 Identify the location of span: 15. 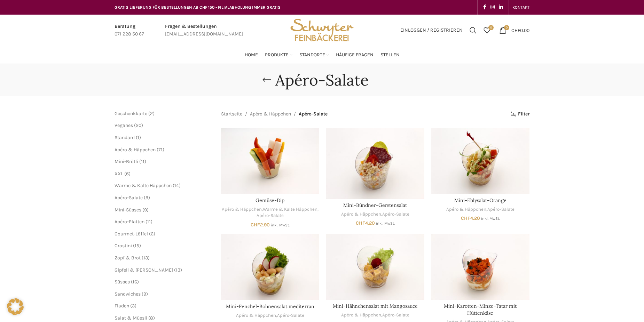
(137, 246).